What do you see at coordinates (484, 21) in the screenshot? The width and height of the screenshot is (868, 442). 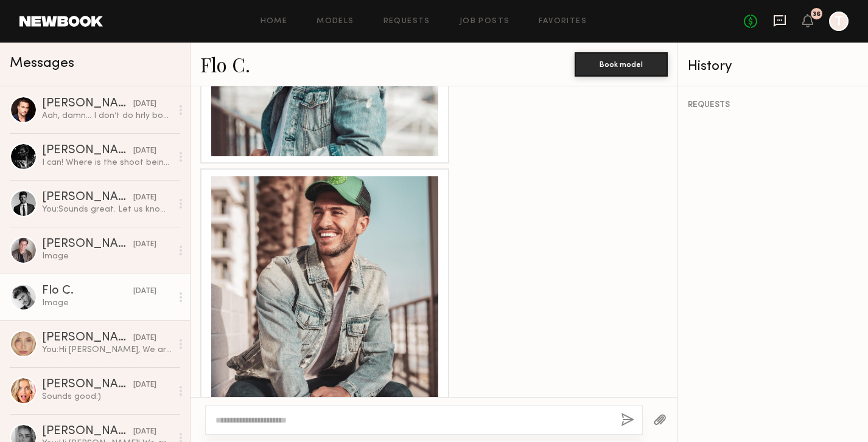 I see `a: Job Posts` at bounding box center [484, 21].